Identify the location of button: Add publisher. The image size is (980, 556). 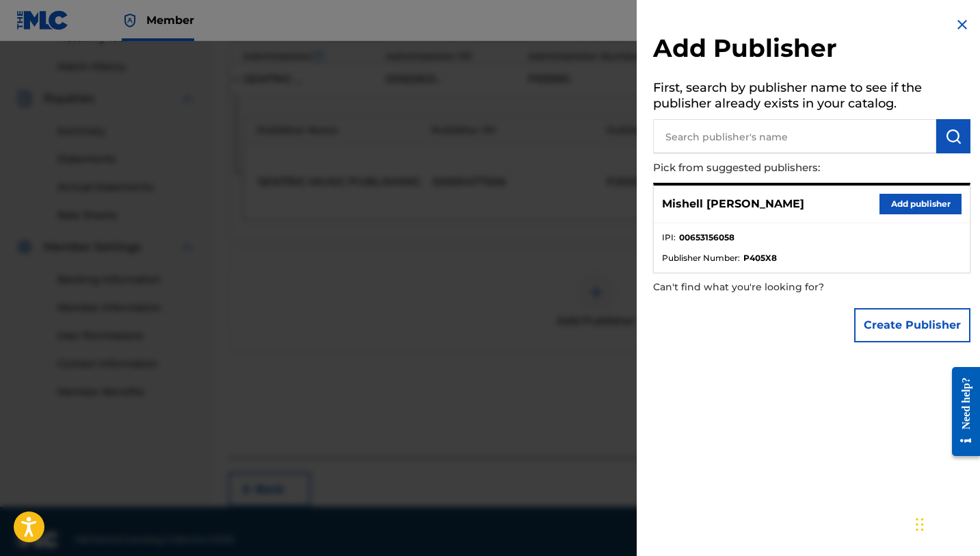
(921, 204).